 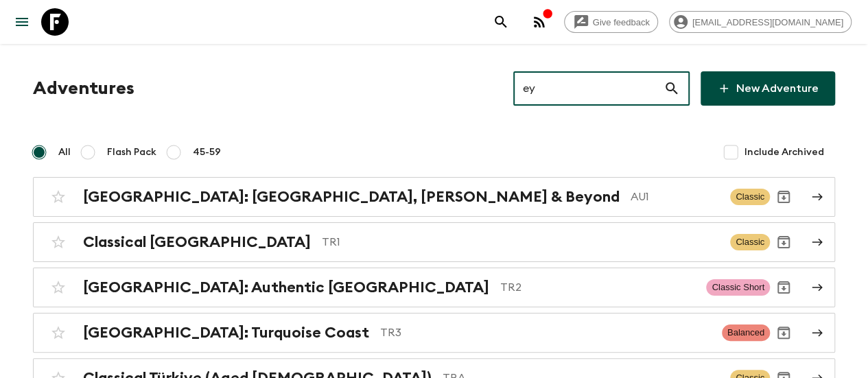 I want to click on h1: Adventures, so click(x=83, y=88).